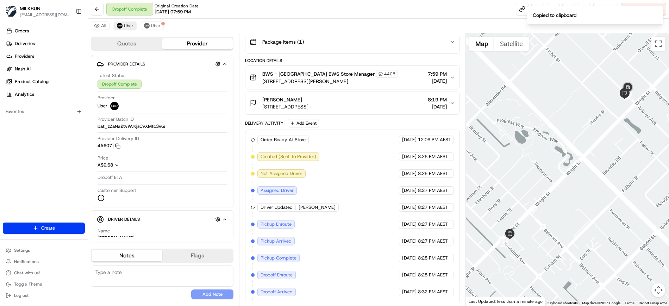 Image resolution: width=669 pixels, height=306 pixels. Describe the element at coordinates (390, 74) in the screenshot. I see `span: 4408` at that location.